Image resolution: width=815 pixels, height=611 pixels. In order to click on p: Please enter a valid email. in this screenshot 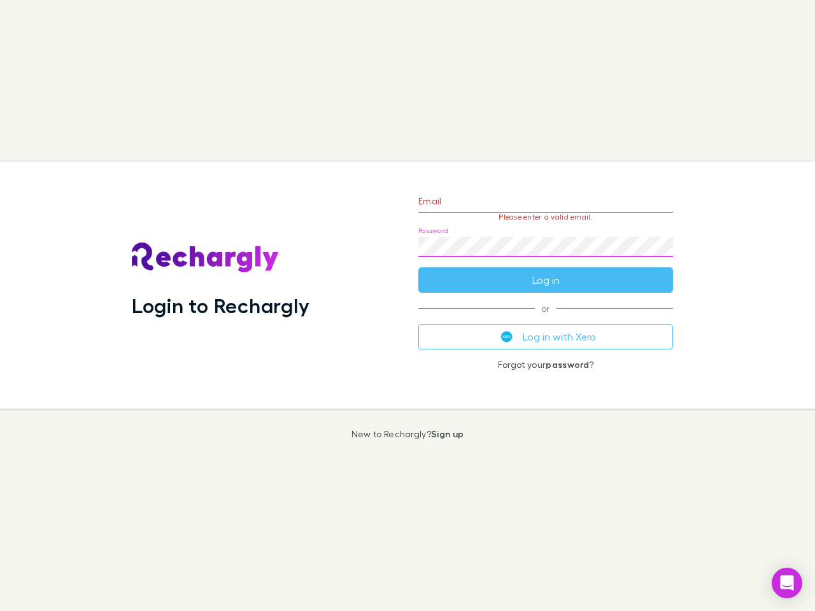, I will do `click(546, 217)`.